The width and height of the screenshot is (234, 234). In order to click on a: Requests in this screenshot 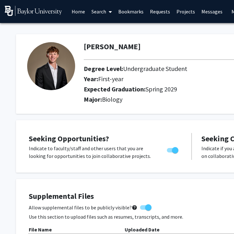, I will do `click(160, 12)`.